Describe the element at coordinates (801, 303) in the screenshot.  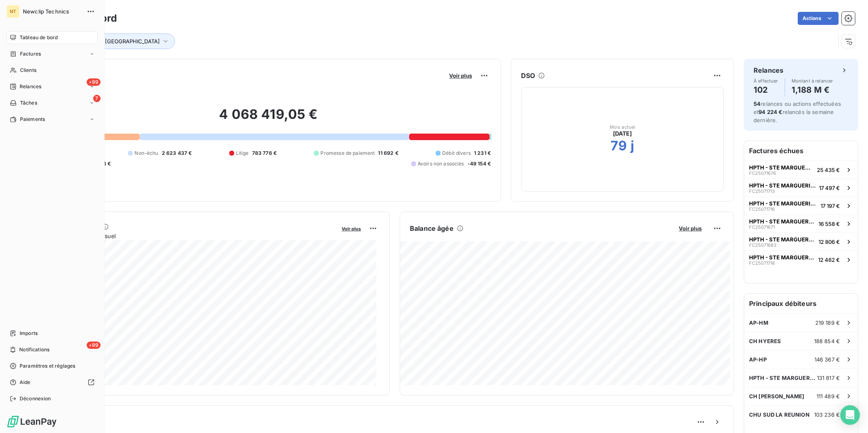
I see `h6: Principaux débiteurs` at that location.